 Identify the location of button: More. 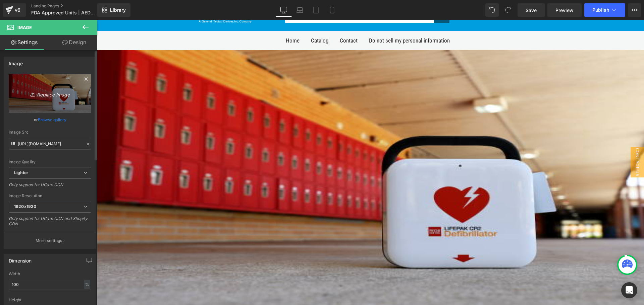
(635, 10).